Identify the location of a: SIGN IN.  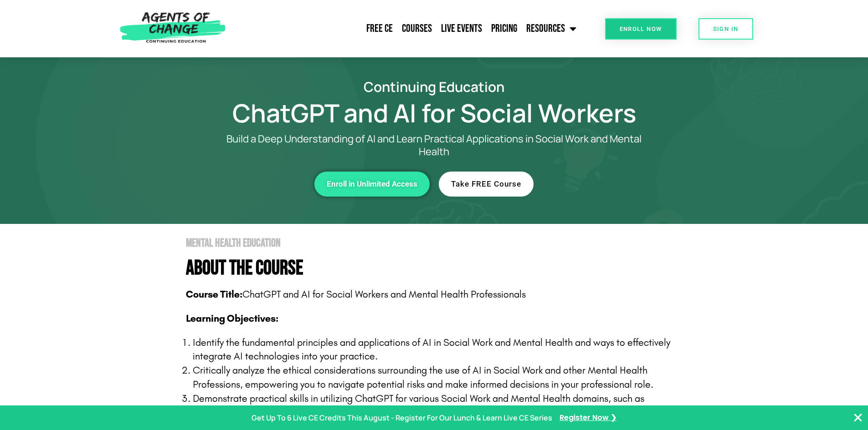
(725, 29).